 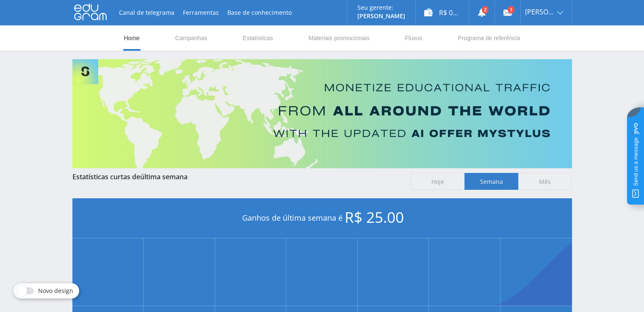 What do you see at coordinates (339, 38) in the screenshot?
I see `a: Materiais promocionais` at bounding box center [339, 38].